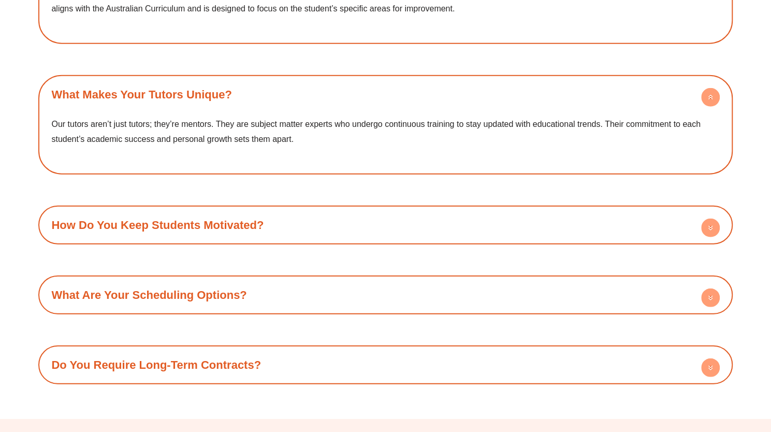 This screenshot has width=771, height=432. Describe the element at coordinates (141, 94) in the screenshot. I see `a: What Makes Your Tutors Unique?` at that location.